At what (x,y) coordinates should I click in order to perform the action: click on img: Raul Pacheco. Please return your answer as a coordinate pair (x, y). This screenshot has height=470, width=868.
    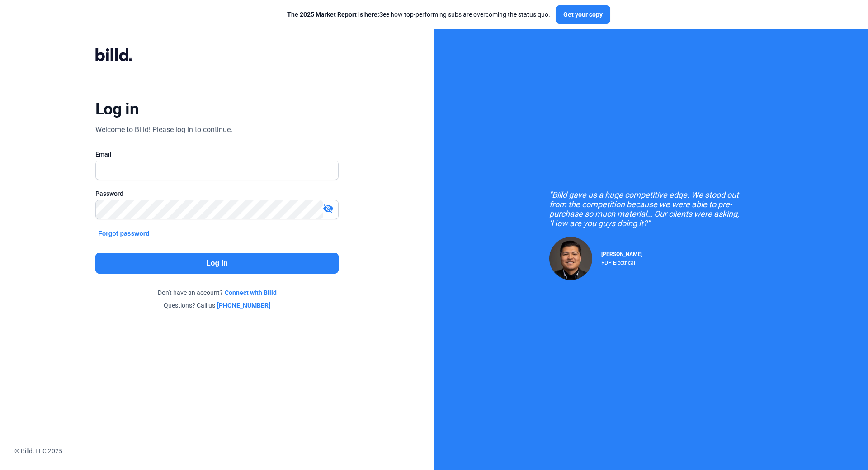
    Looking at the image, I should click on (571, 258).